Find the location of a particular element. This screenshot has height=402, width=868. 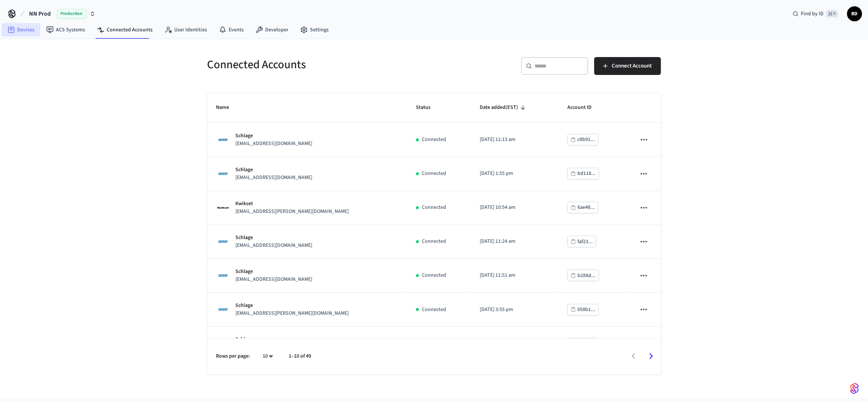

div: Find by ID⌘ K is located at coordinates (815, 14).